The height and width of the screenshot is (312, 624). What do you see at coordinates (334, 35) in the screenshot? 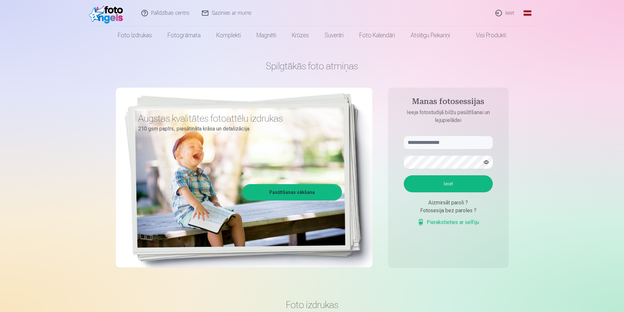
I see `a: Suvenīri` at bounding box center [334, 35].